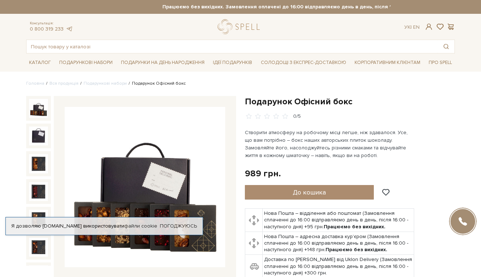 The image size is (481, 277). What do you see at coordinates (416, 27) in the screenshot?
I see `a: En` at bounding box center [416, 27].